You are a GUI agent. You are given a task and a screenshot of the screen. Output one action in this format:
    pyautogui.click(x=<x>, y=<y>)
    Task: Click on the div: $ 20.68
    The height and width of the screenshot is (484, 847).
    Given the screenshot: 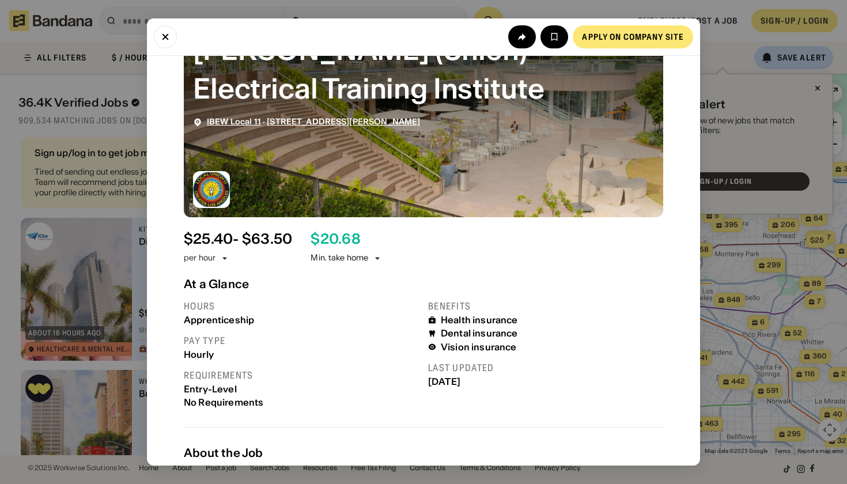 What is the action you would take?
    pyautogui.click(x=335, y=239)
    